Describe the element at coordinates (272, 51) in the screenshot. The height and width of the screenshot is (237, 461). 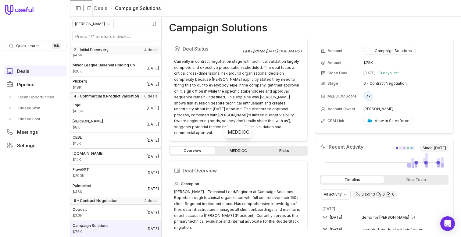
I see `div: Last updated` at that location.